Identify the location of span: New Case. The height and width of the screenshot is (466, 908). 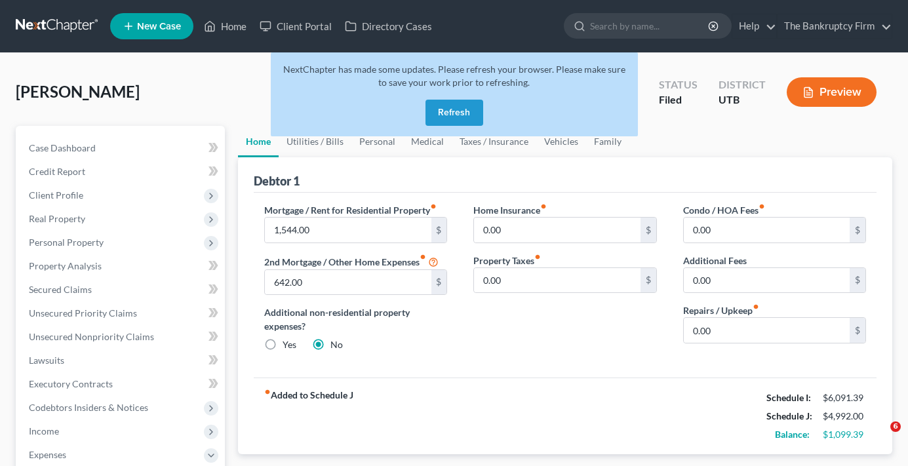
(159, 26).